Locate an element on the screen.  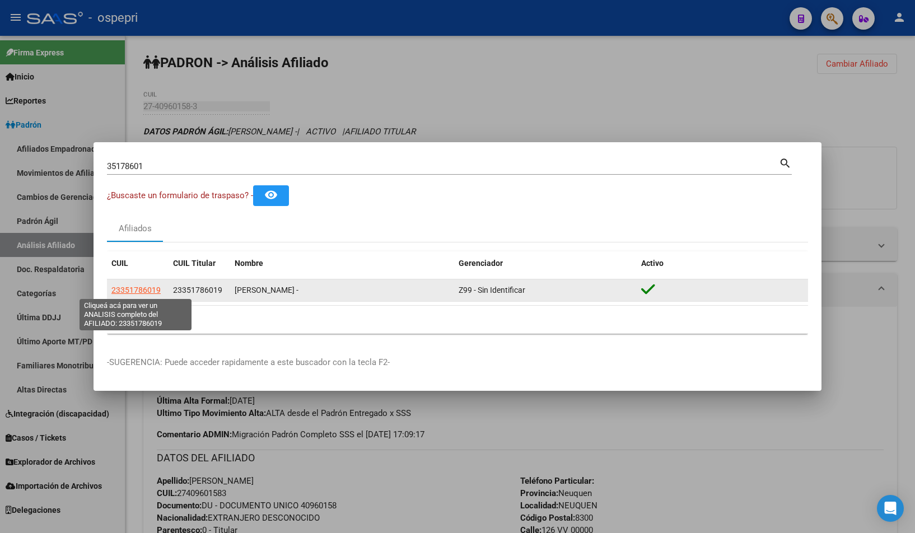
mat-icon: remove_red_eye is located at coordinates (271, 195).